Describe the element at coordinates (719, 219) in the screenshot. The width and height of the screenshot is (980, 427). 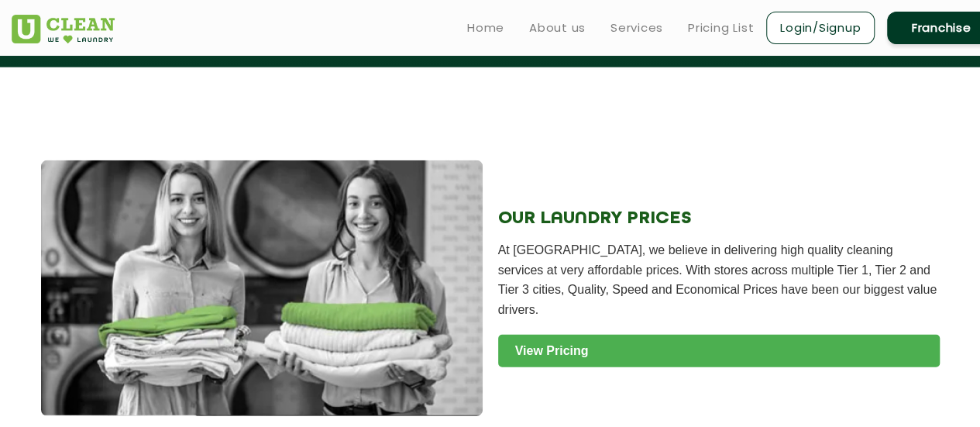
I see `h2: OUR LAUNDRY PRICES` at that location.